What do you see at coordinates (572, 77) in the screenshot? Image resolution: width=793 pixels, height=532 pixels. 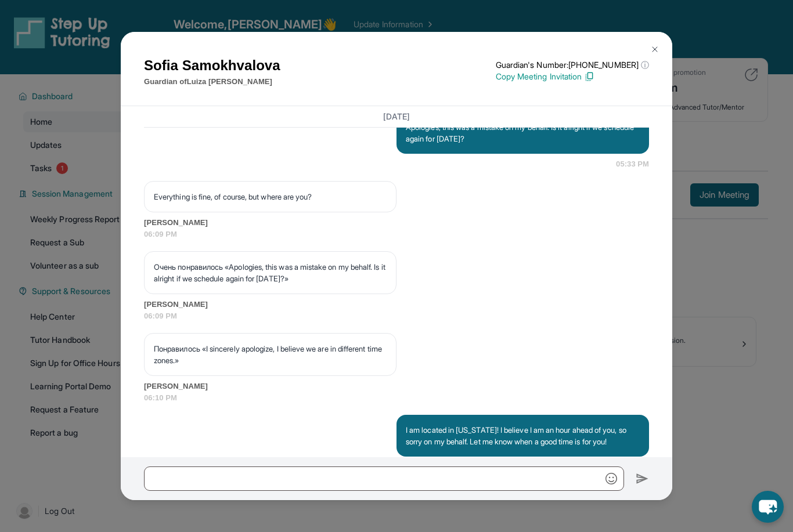 I see `p: Copy Meeting Invitation` at bounding box center [572, 77].